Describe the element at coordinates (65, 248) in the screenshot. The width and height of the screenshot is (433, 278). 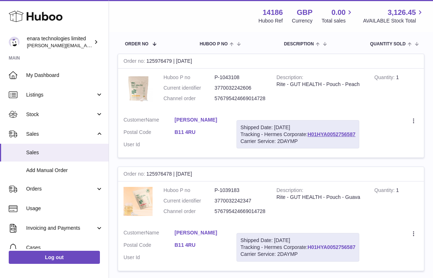
I see `span: Cases` at that location.